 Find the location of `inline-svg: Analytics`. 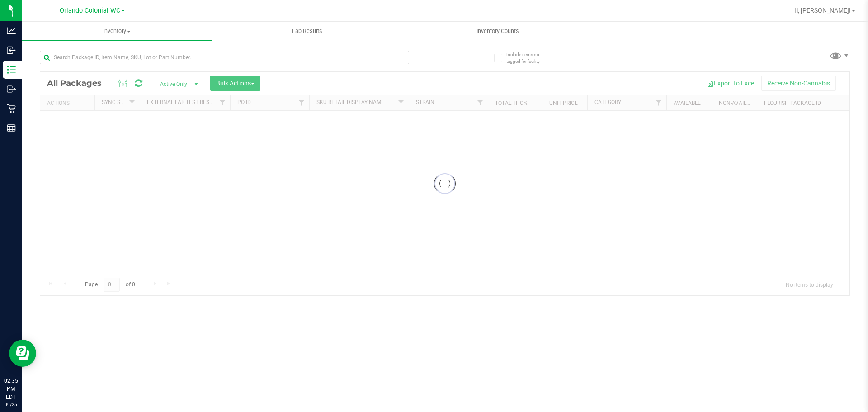

inline-svg: Analytics is located at coordinates (11, 31).